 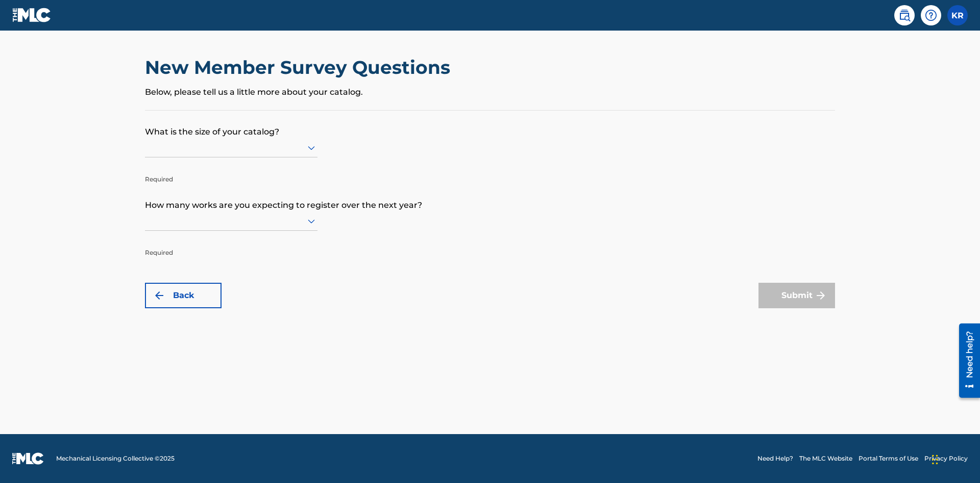 What do you see at coordinates (954, 459) in the screenshot?
I see `div: Chat Widget` at bounding box center [954, 459].